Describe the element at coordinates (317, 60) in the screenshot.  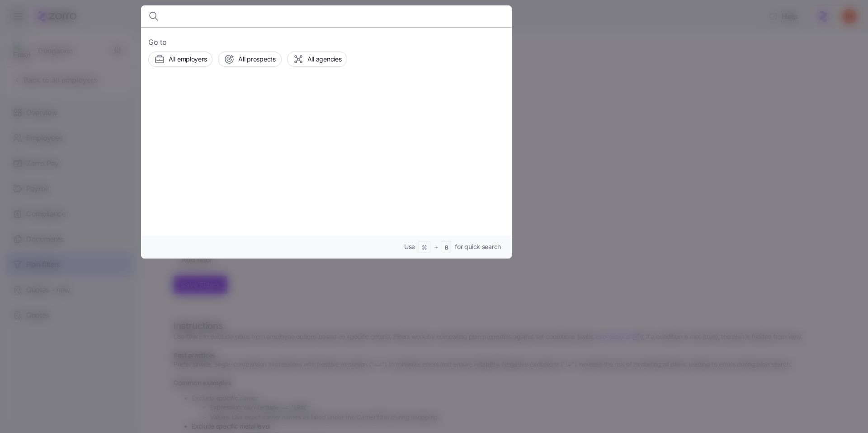
I see `button: All agencies` at that location.